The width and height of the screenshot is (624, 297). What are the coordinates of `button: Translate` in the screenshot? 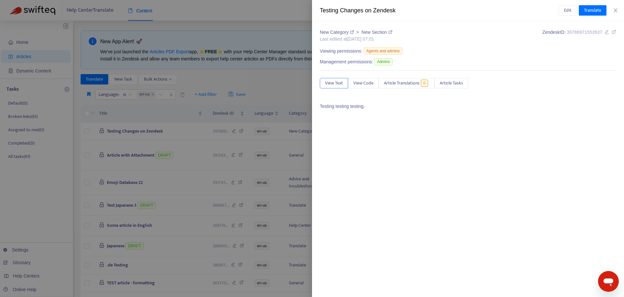 It's located at (593, 10).